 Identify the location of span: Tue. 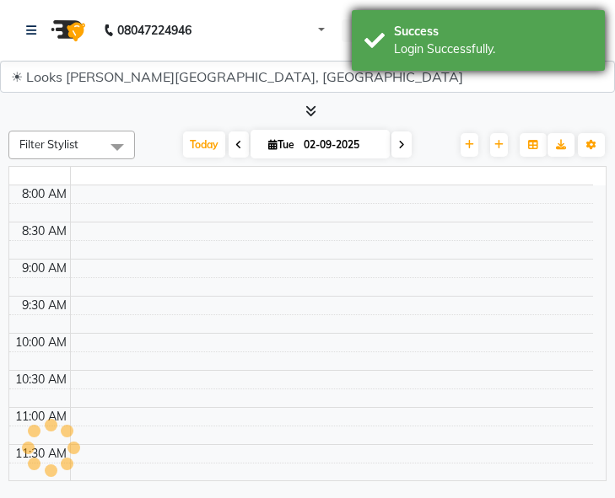
(281, 144).